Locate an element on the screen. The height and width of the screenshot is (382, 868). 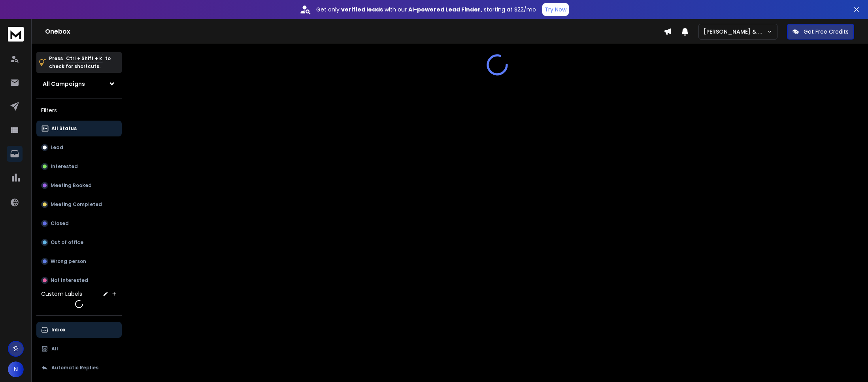
p: Automatic Replies is located at coordinates (75, 368).